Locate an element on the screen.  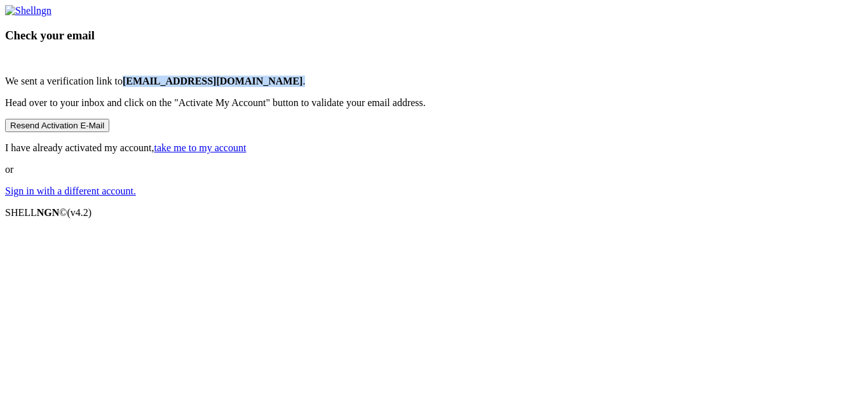
p: I have already activated my account, is located at coordinates (434, 148).